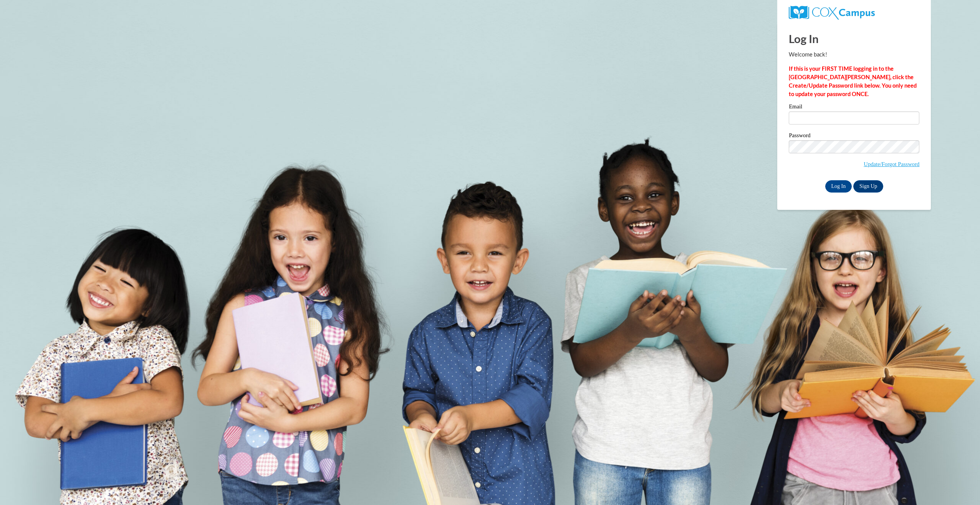 This screenshot has height=505, width=980. What do you see at coordinates (854, 137) in the screenshot?
I see `label: Password` at bounding box center [854, 137].